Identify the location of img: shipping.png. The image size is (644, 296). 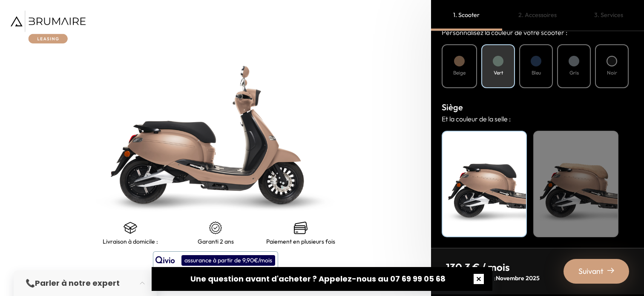
(130, 228).